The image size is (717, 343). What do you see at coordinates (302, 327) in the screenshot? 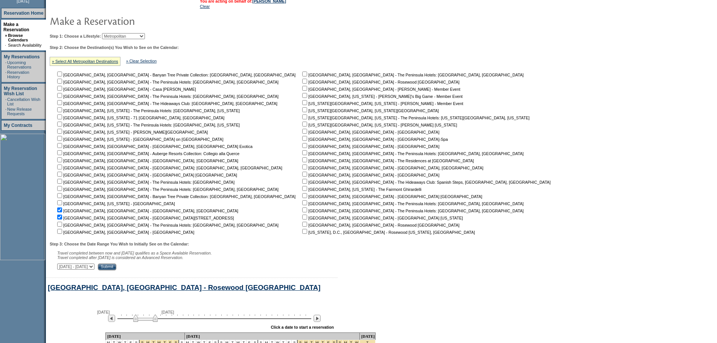
I see `div: Click a date to start a reservation` at bounding box center [302, 327].